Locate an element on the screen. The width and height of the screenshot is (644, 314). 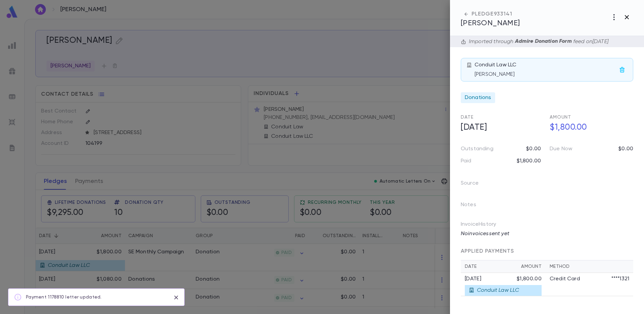
span: Amount is located at coordinates (560, 117).